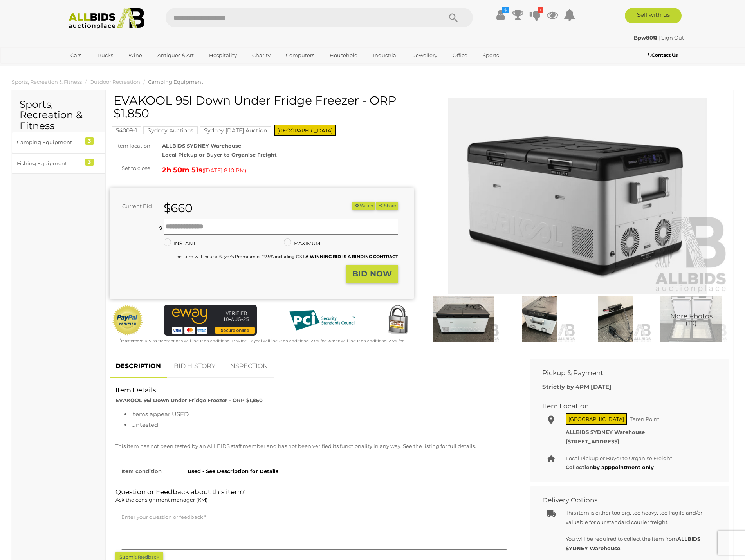 The height and width of the screenshot is (560, 745). I want to click on span: More Photos (10), so click(691, 319).